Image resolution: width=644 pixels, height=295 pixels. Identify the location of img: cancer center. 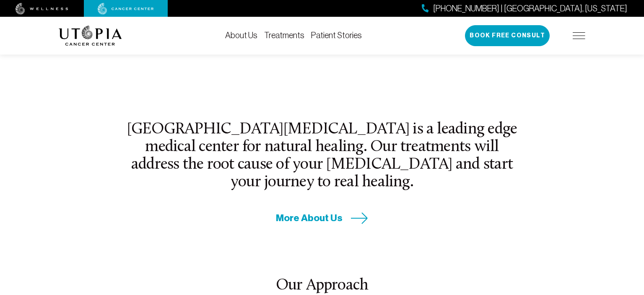
(126, 9).